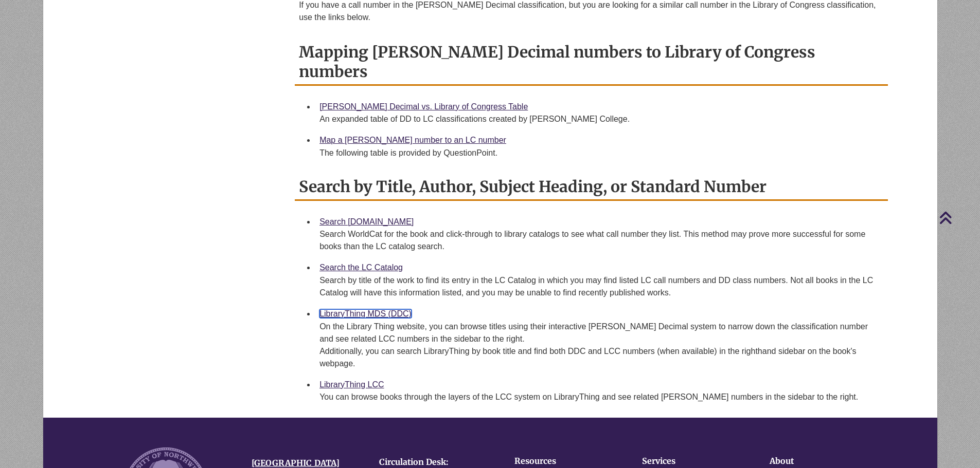  I want to click on div: Search WorldCat for the book and click-through to library catalogs to see what call number they l..., so click(599, 241).